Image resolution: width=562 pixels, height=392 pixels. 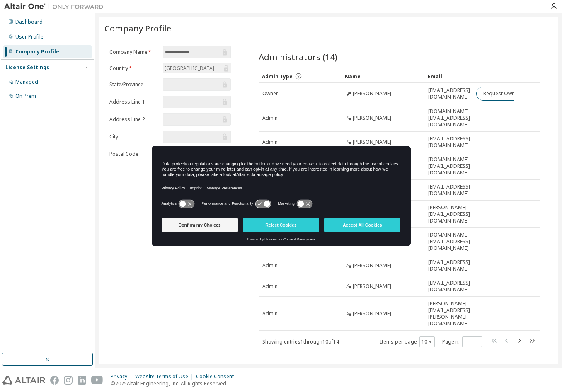 I want to click on img: instagram.svg, so click(x=68, y=380).